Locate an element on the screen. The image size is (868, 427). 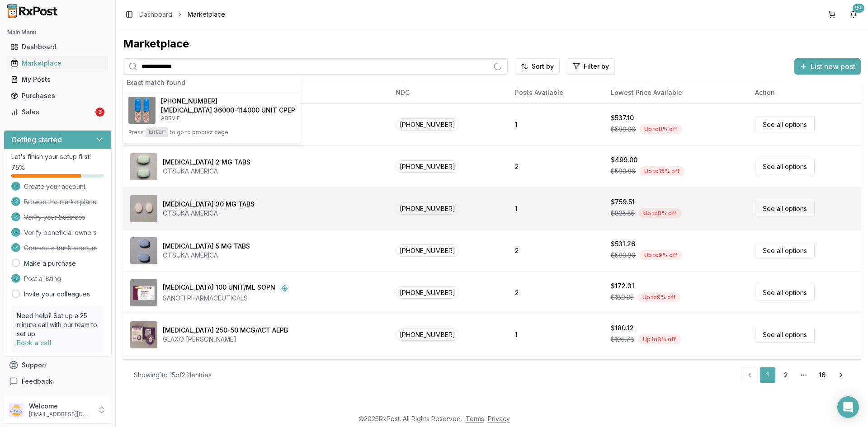
a: Marketplace is located at coordinates (58, 63).